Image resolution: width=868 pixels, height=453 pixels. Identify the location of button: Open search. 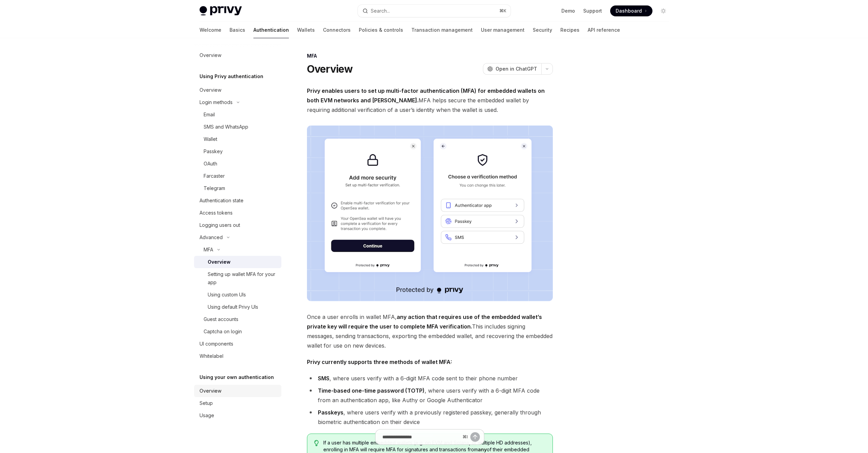
(434, 11).